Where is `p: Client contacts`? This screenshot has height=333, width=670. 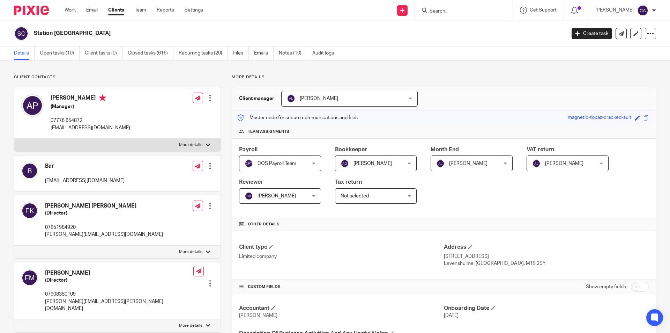
p: Client contacts is located at coordinates (117, 77).